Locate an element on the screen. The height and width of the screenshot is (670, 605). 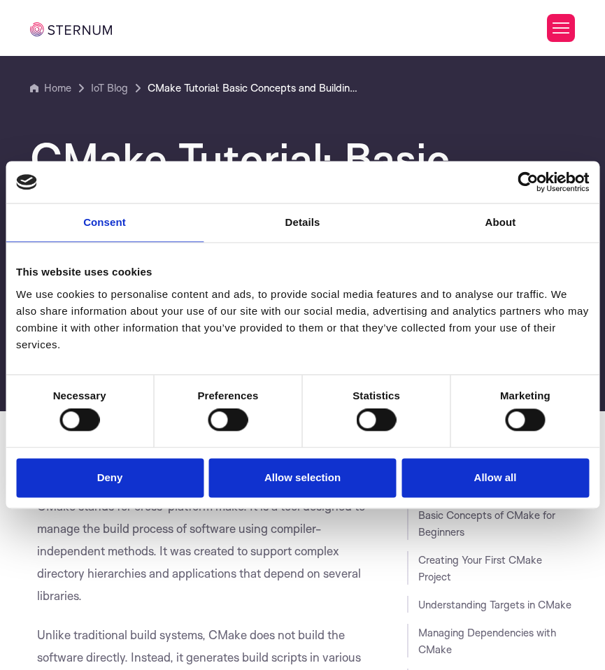
a: IoT Blog is located at coordinates (109, 88).